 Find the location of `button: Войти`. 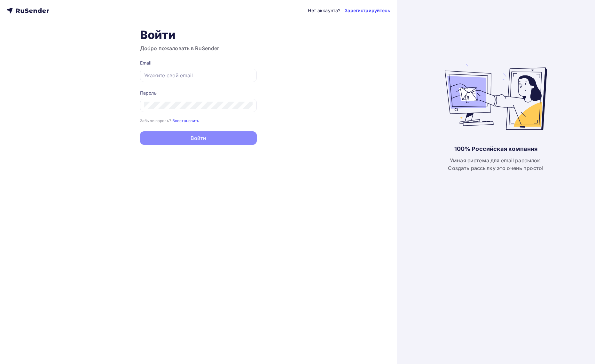

button: Войти is located at coordinates (198, 138).